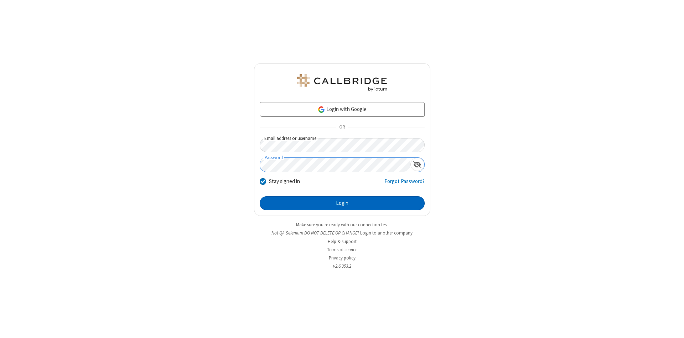 This screenshot has height=338, width=684. Describe the element at coordinates (342, 83) in the screenshot. I see `img: QA Selenium DO NOT DELETE OR CHANGE` at that location.